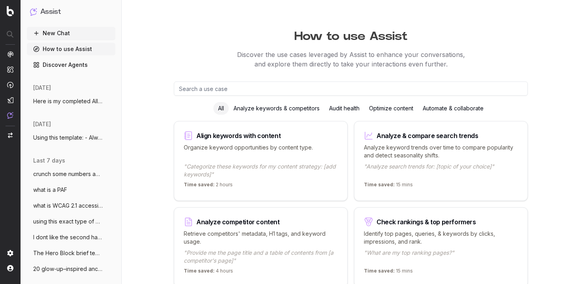  Describe the element at coordinates (10, 85) in the screenshot. I see `img: Activation` at that location.